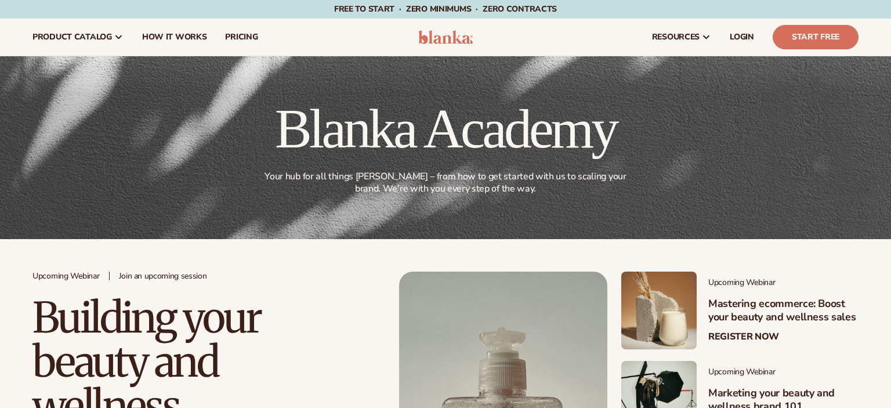 This screenshot has width=891, height=408. I want to click on a: LOGIN, so click(742, 37).